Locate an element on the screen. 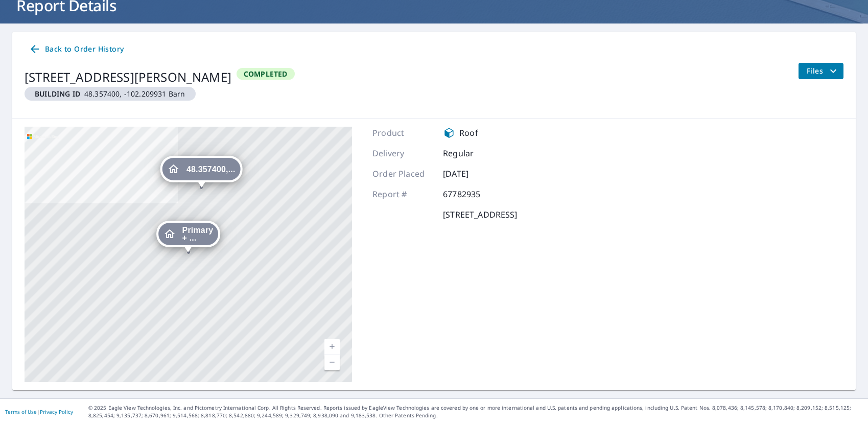 The height and width of the screenshot is (424, 868). span: Back to Order History is located at coordinates (76, 49).